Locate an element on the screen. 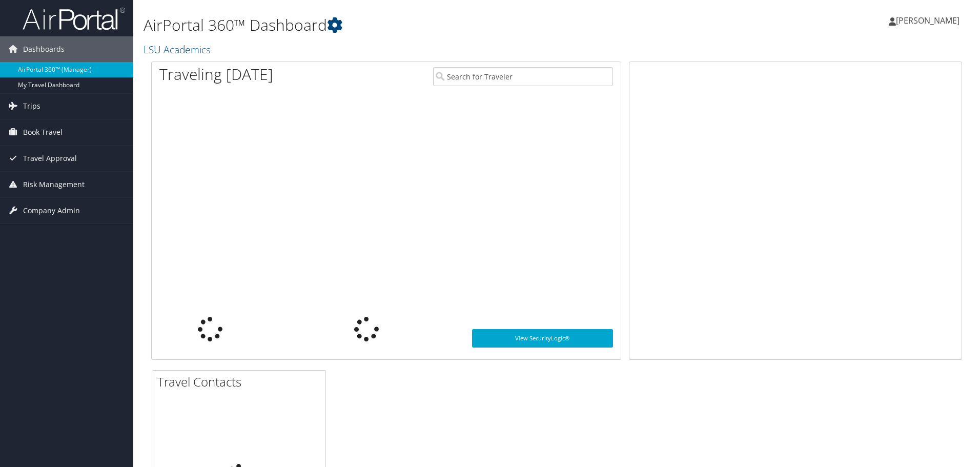  img: airportal-logo.png is located at coordinates (74, 19).